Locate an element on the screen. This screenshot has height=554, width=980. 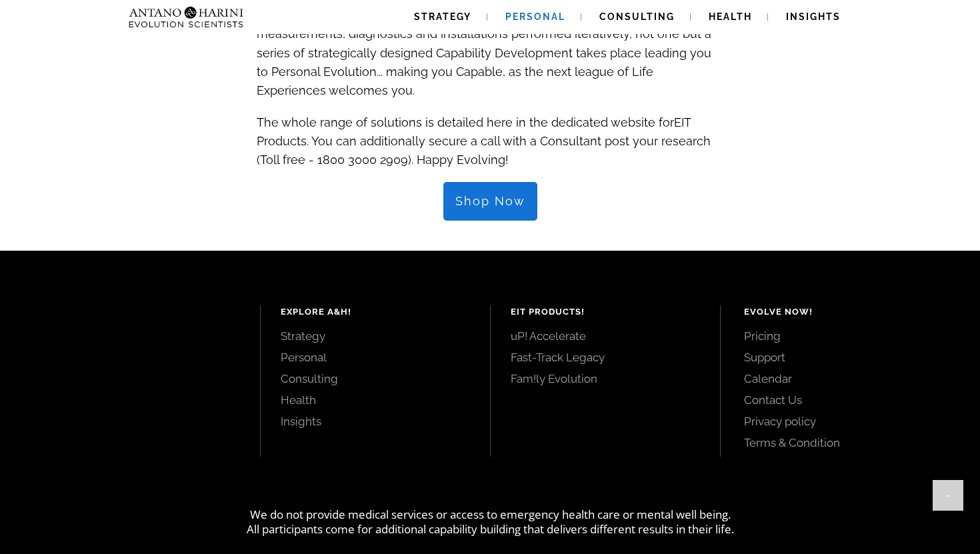
a: uP! Accelerate is located at coordinates (606, 336).